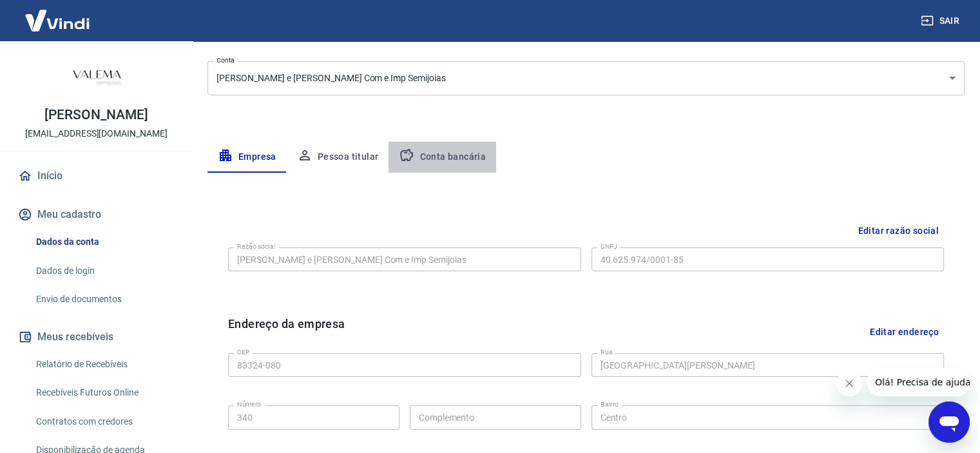 The image size is (980, 453). What do you see at coordinates (104, 270) in the screenshot?
I see `a: Dados de login` at bounding box center [104, 270].